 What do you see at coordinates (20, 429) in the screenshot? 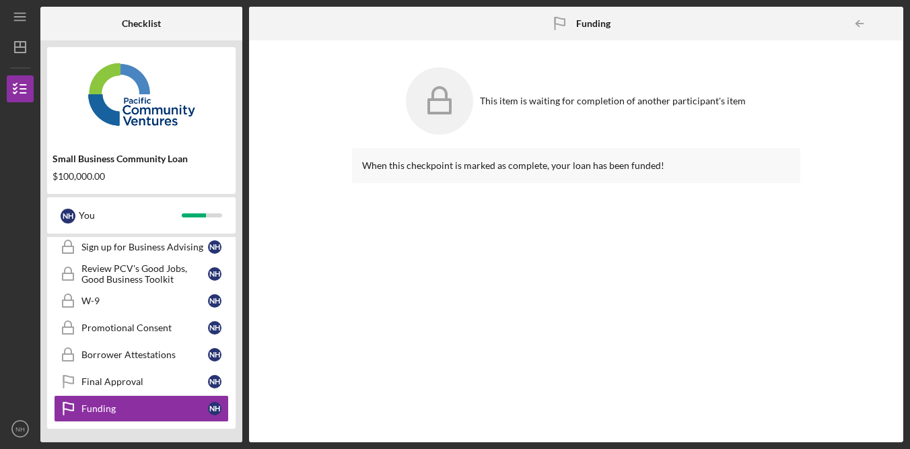
I see `text: NH` at bounding box center [20, 429].